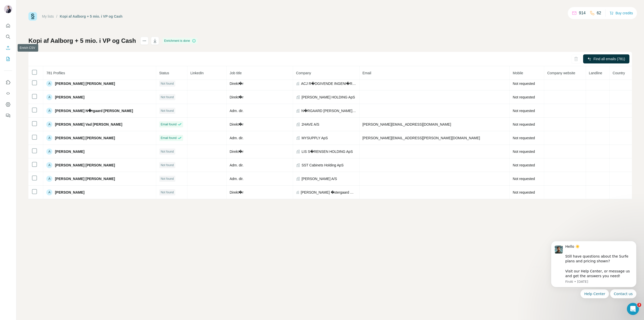  I want to click on div: Enrichment is done, so click(180, 41).